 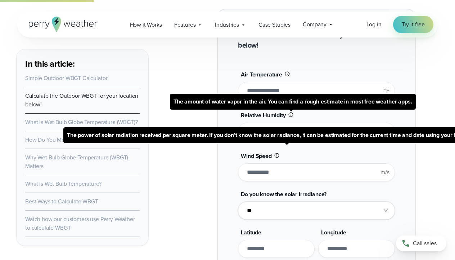 What do you see at coordinates (82, 100) in the screenshot?
I see `a: Calculate the Outdoor WBGT for your location below!` at bounding box center [82, 100].